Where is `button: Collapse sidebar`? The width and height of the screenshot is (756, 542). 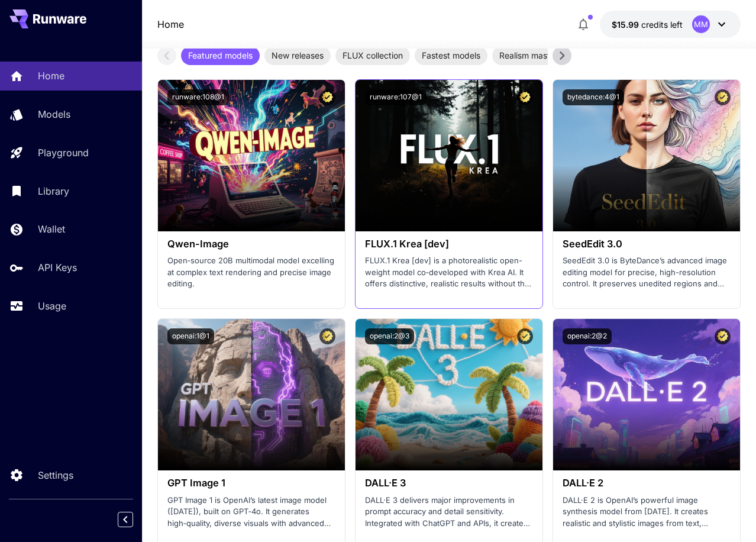
button: Collapse sidebar is located at coordinates (126, 519).